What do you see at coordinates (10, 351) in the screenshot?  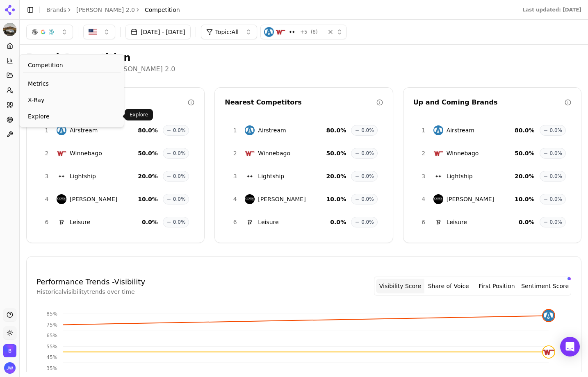 I see `img: Bowlus` at bounding box center [10, 351].